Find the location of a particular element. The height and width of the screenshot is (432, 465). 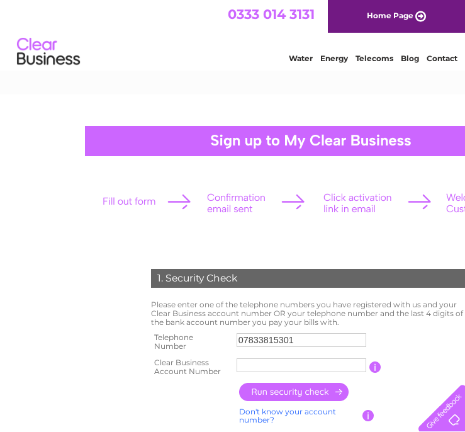

a: Don't know your account number? is located at coordinates (287, 415).